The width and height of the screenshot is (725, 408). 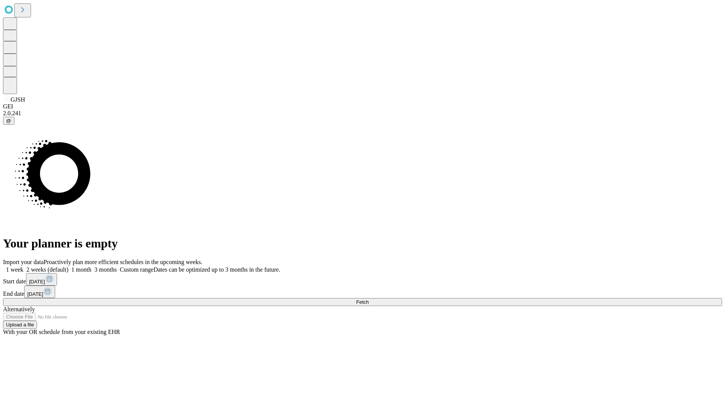 What do you see at coordinates (363, 292) in the screenshot?
I see `div: End date` at bounding box center [363, 292].